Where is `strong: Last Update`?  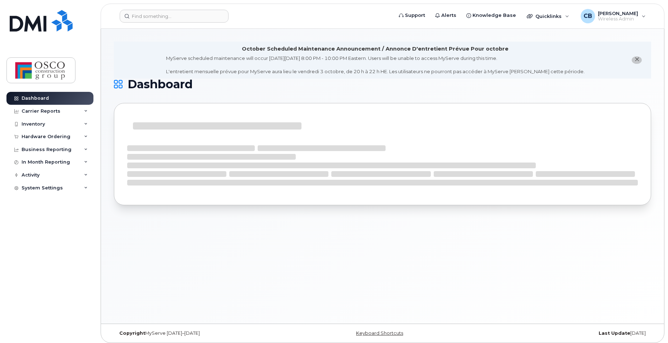
strong: Last Update is located at coordinates (614, 333).